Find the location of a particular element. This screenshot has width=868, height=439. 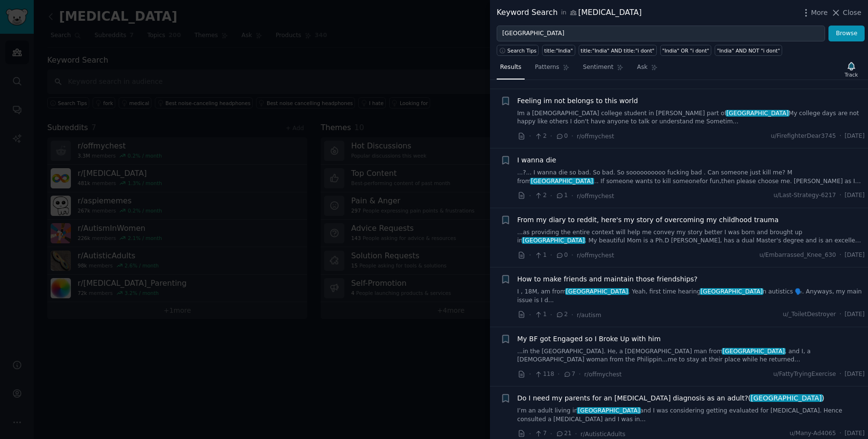

span: 118 is located at coordinates (544, 375).